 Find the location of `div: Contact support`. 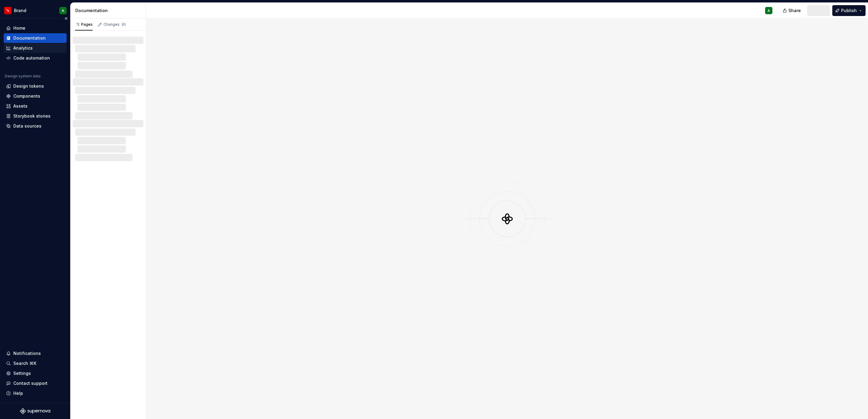

div: Contact support is located at coordinates (31, 384).